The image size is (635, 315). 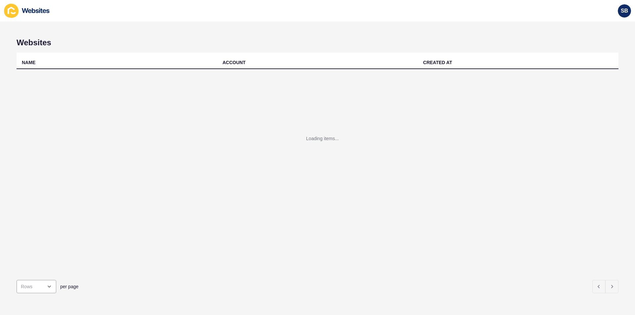 What do you see at coordinates (36, 287) in the screenshot?
I see `div: open menu` at bounding box center [36, 287].